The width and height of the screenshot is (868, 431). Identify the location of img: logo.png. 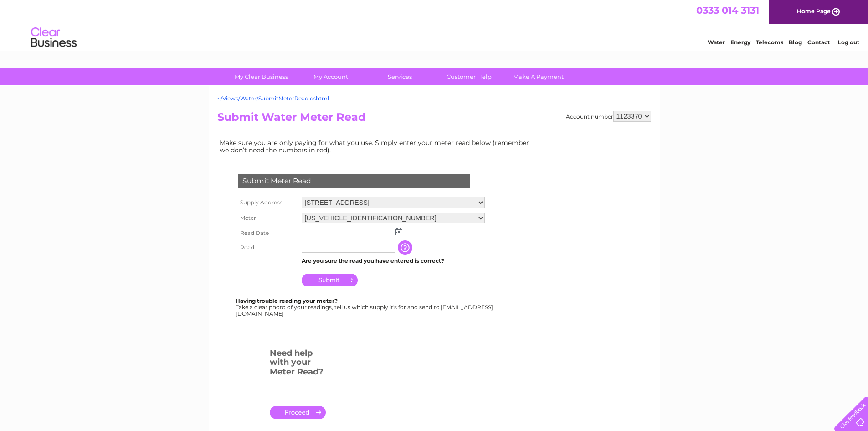
(54, 38).